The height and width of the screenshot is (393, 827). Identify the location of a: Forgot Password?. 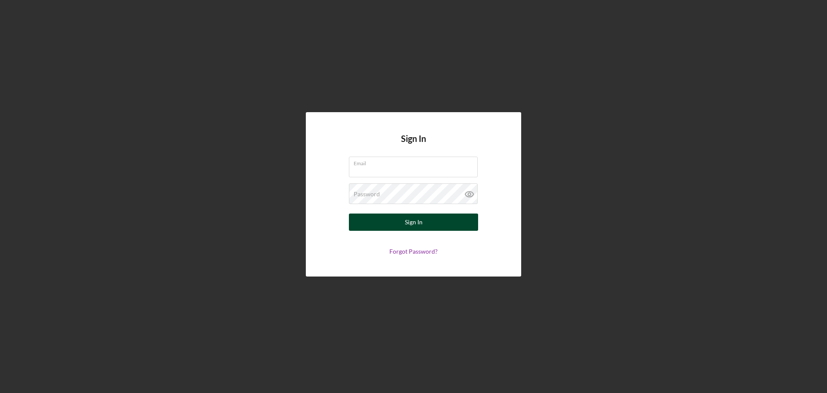
(414, 251).